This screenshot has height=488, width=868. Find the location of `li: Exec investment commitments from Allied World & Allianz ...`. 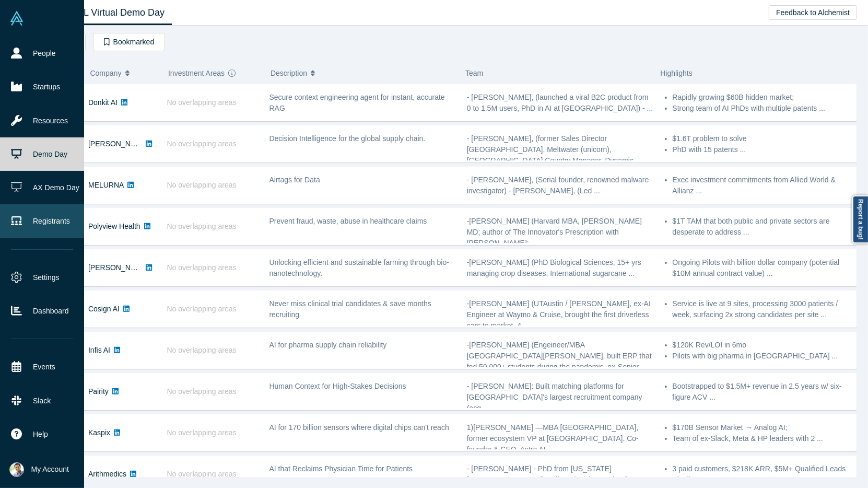

li: Exec investment commitments from Allied World & Allianz ... is located at coordinates (762, 185).